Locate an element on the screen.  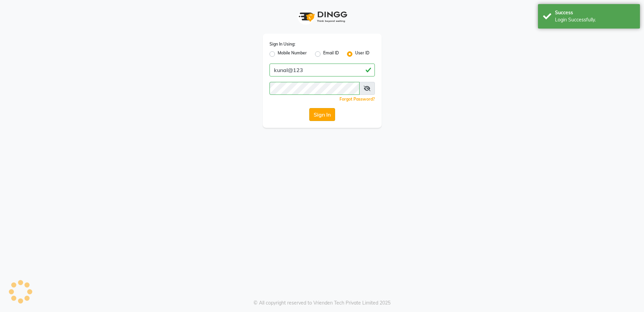
label: User ID is located at coordinates (362, 54).